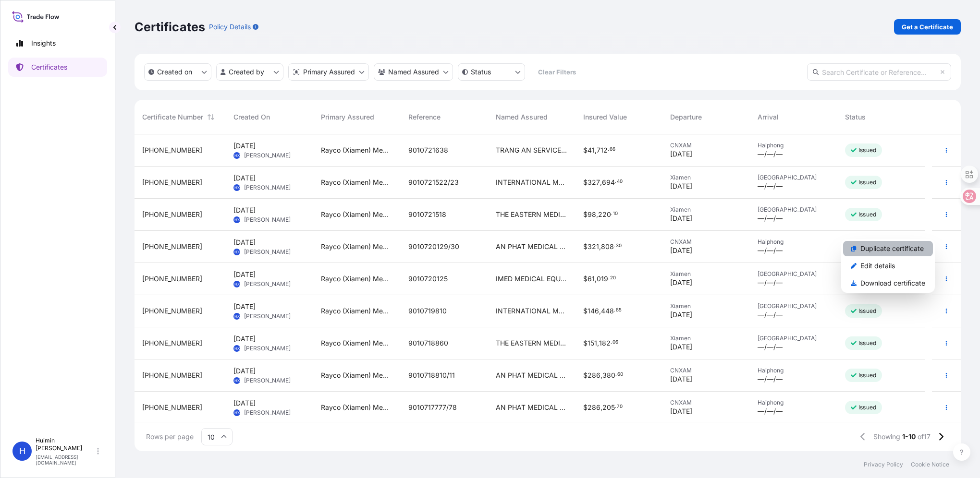 The image size is (980, 478). What do you see at coordinates (169, 27) in the screenshot?
I see `p: Certificates` at bounding box center [169, 27].